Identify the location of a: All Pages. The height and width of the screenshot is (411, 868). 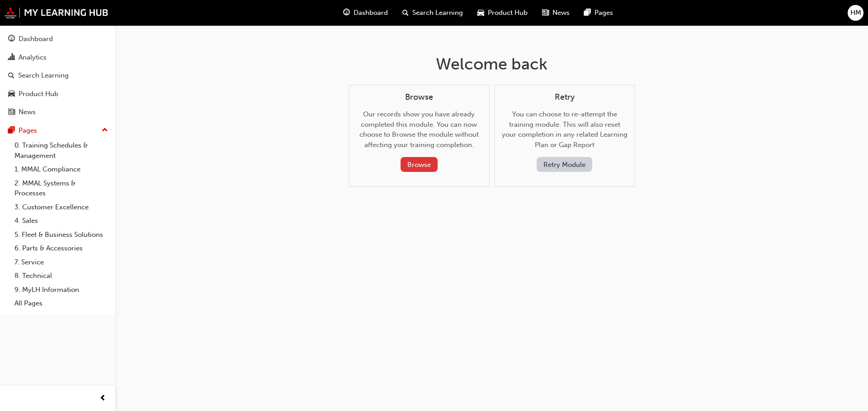
(61, 304).